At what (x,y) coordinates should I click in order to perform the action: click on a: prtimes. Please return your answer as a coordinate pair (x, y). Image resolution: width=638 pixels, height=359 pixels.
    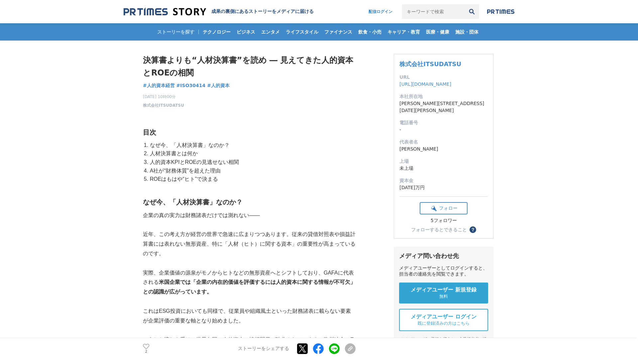
    Looking at the image, I should click on (501, 12).